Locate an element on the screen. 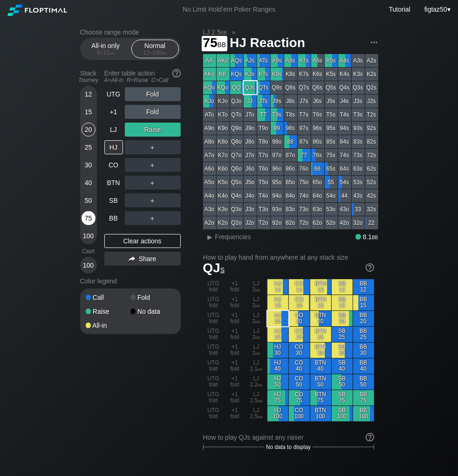  div: TT is located at coordinates (264, 114).